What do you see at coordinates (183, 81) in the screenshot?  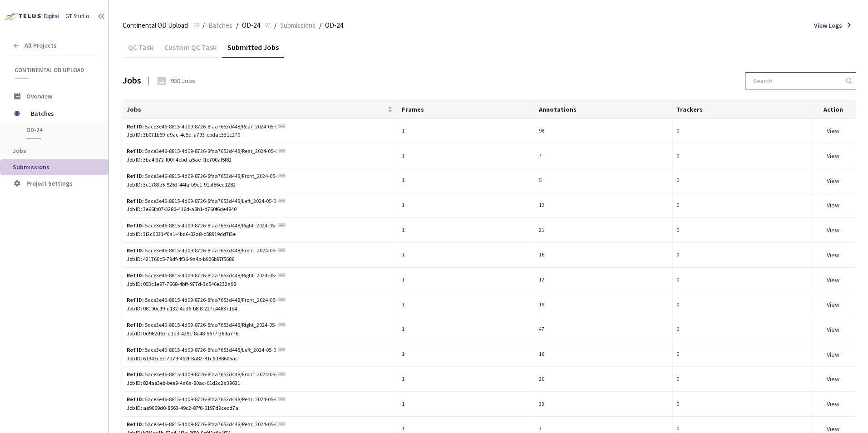 I see `div: 930 Jobs` at bounding box center [183, 81].